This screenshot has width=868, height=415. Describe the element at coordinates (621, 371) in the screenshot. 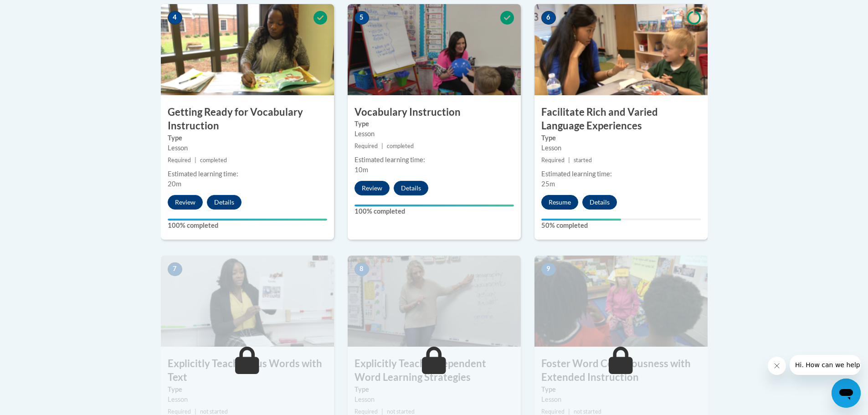

I see `h3: Foster Word Consciousness with Extended Instruction` at that location.